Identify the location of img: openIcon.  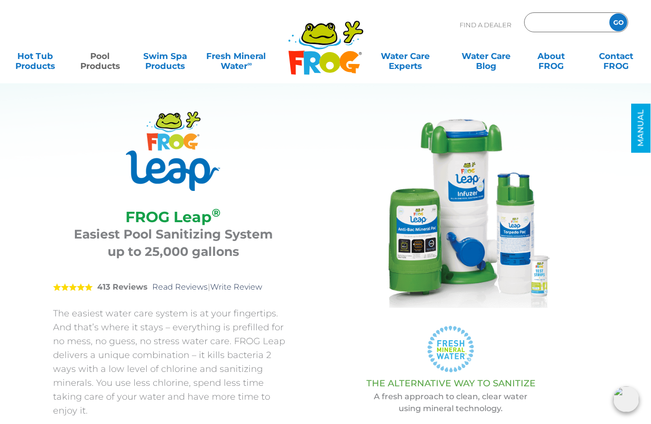
(626, 399).